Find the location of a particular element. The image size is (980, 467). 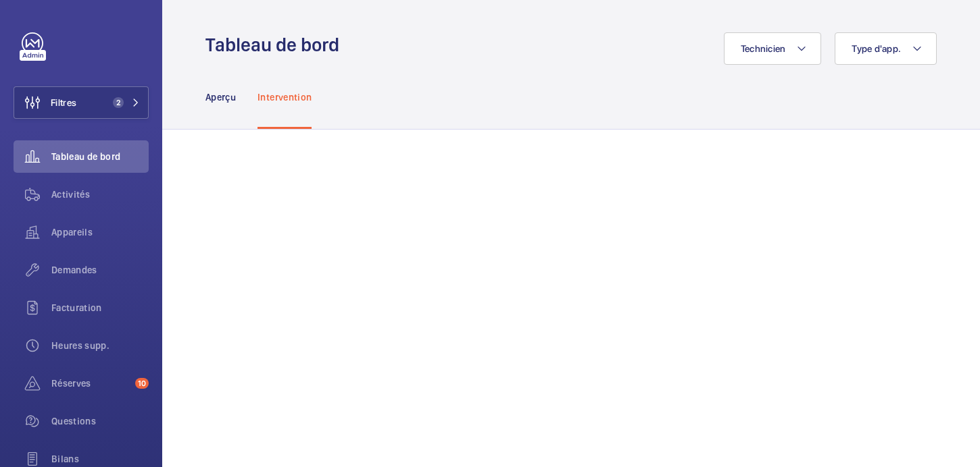

p: Aperçu is located at coordinates (221, 98).